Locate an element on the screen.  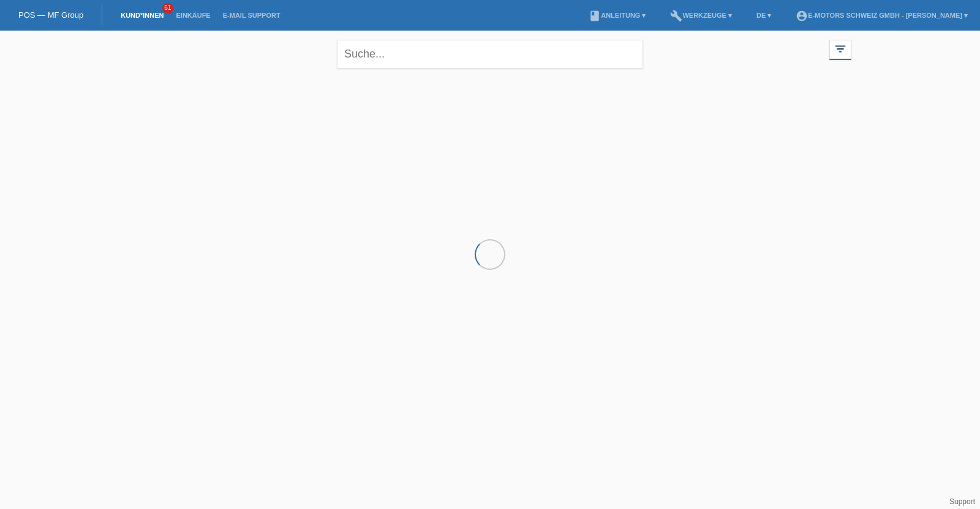
i: book is located at coordinates (595, 16).